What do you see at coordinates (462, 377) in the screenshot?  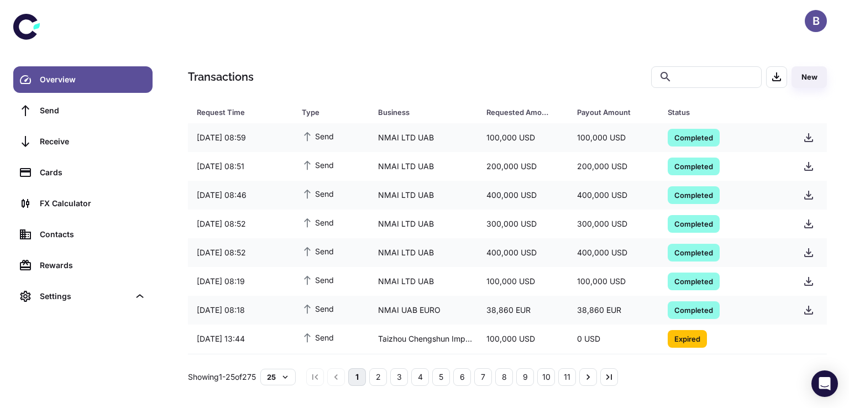 I see `nav: pagination navigation` at bounding box center [462, 377].